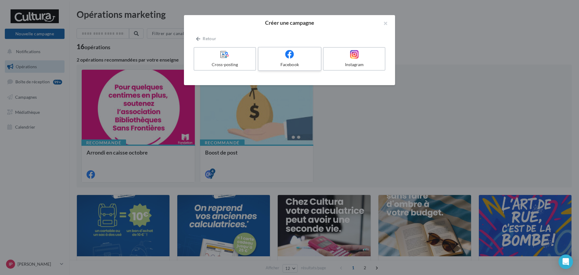  I want to click on div: Facebook, so click(290, 65).